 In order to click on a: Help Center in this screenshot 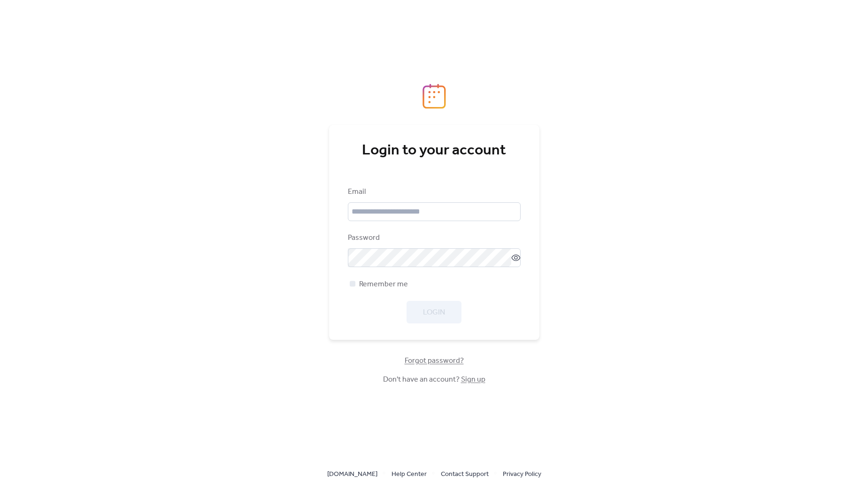, I will do `click(409, 474)`.